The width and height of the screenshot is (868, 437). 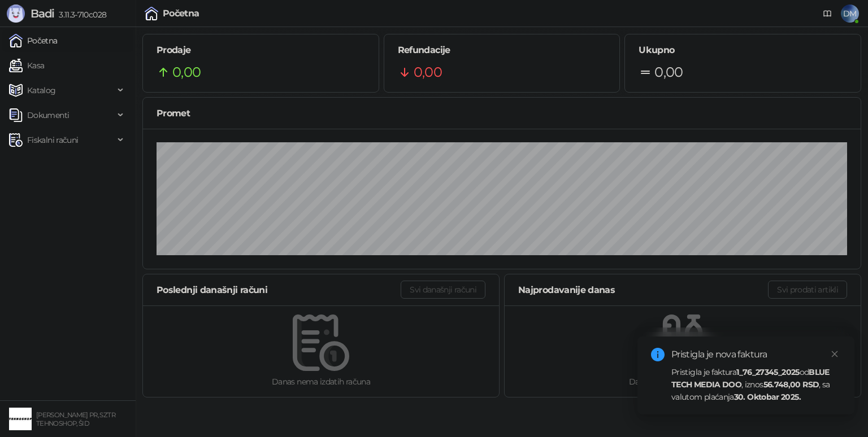 What do you see at coordinates (41, 90) in the screenshot?
I see `span: Katalog` at bounding box center [41, 90].